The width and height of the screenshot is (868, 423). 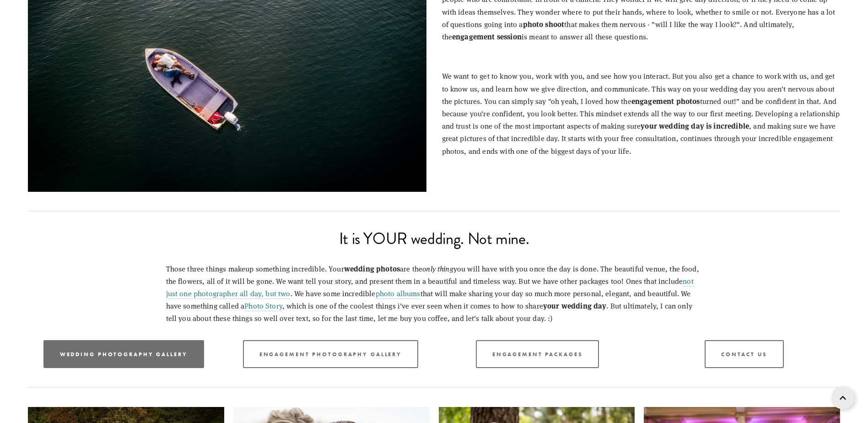 What do you see at coordinates (123, 354) in the screenshot?
I see `a: Wedding Photography Gallery` at bounding box center [123, 354].